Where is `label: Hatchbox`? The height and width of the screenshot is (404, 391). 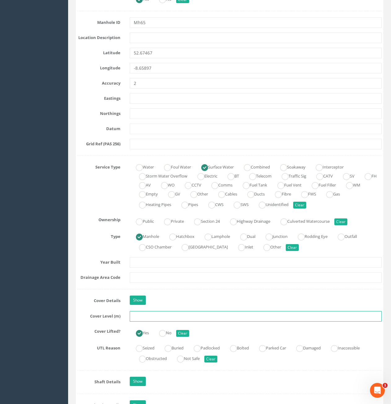 label: Hatchbox is located at coordinates (179, 235).